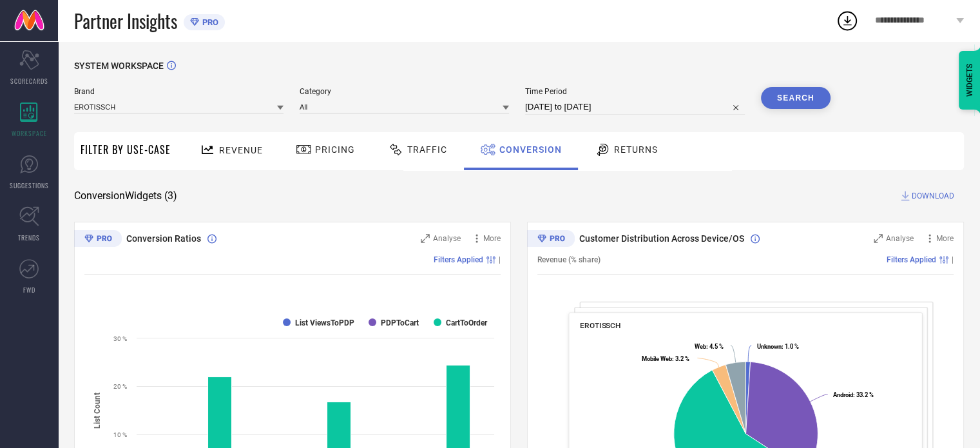  What do you see at coordinates (635, 92) in the screenshot?
I see `span: Time Period` at bounding box center [635, 92].